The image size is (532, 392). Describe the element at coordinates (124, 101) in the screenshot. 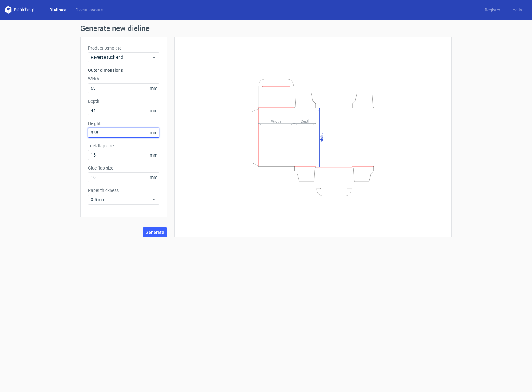

I see `label: Depth` at that location.